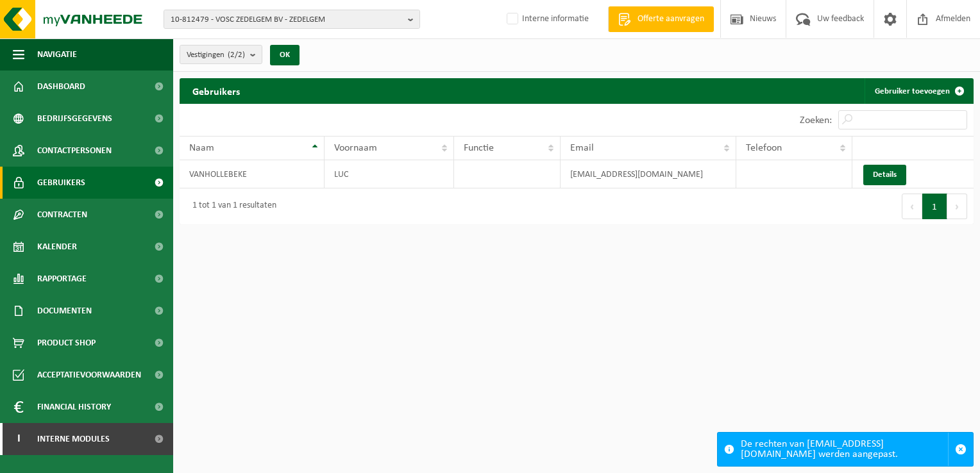 The image size is (980, 473). Describe the element at coordinates (671, 19) in the screenshot. I see `span: Offerte aanvragen` at that location.